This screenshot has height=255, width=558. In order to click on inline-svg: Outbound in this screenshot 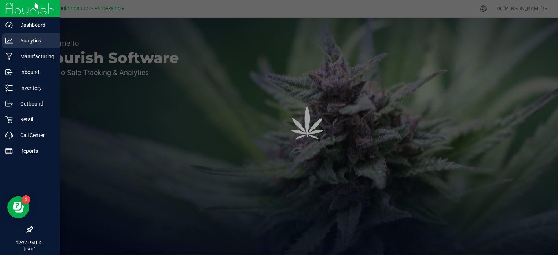, I will do `click(9, 104)`.